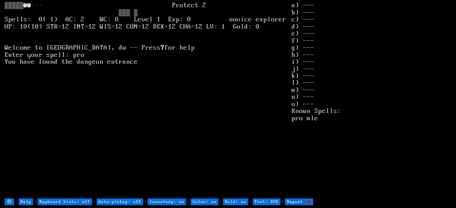  Describe the element at coordinates (148, 99) in the screenshot. I see `larn: ▒▒▒▒▒ ··· Protect 2 ▒▒▒·▒ Spells: 0( 1) AC: 2 WC: 0 Level 1 Exp: 0 novice explorer HP: 10(10) STR...` at that location.